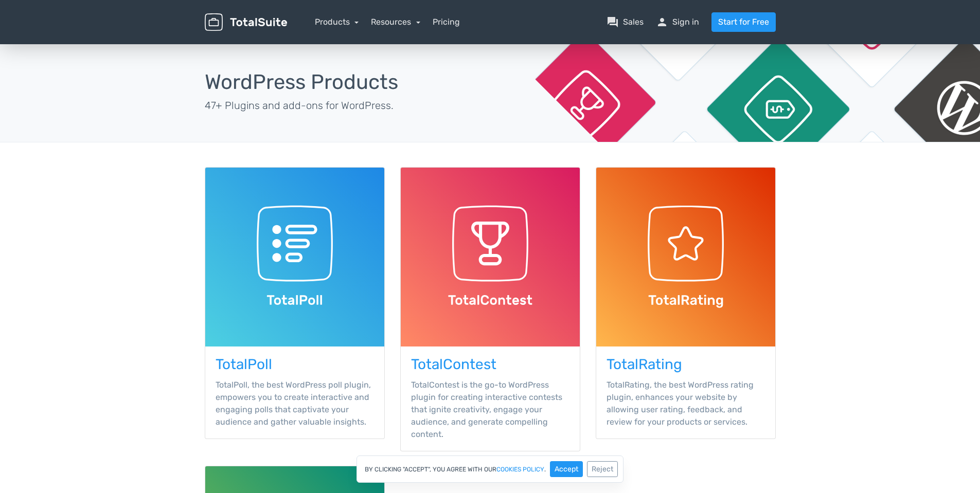 The image size is (980, 493). Describe the element at coordinates (337, 22) in the screenshot. I see `a: Products` at that location.